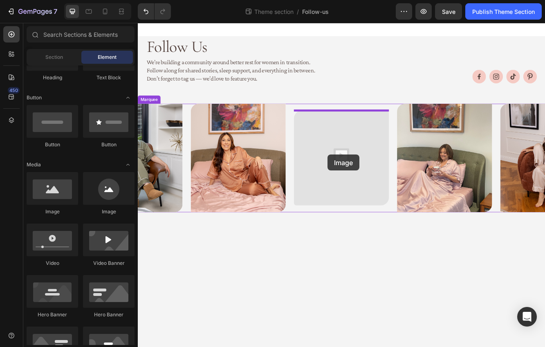 Image resolution: width=545 pixels, height=347 pixels. Describe the element at coordinates (52, 264) in the screenshot. I see `div: Video` at that location.